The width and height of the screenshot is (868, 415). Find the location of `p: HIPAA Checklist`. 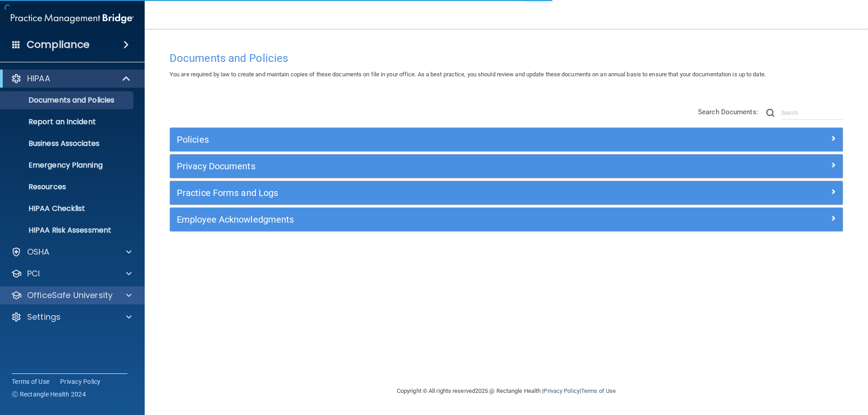

p: HIPAA Checklist is located at coordinates (67, 209).